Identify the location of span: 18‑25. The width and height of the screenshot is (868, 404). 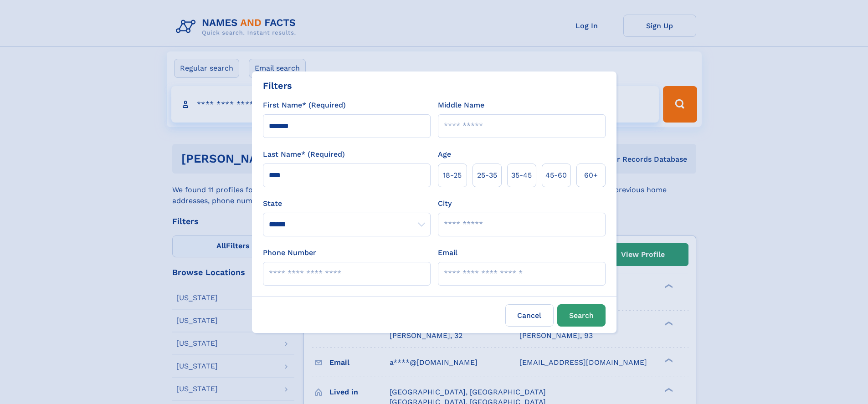
(452, 175).